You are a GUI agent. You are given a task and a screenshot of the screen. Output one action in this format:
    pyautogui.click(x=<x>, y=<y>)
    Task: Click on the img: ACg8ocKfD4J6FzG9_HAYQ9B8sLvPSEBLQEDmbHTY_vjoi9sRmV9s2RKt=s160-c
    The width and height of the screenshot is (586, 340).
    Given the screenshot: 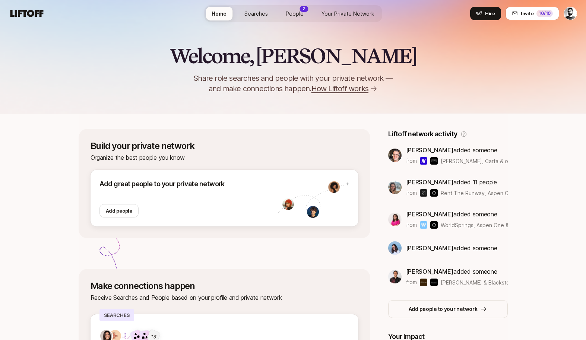 What is the action you would take?
    pyautogui.click(x=395, y=277)
    